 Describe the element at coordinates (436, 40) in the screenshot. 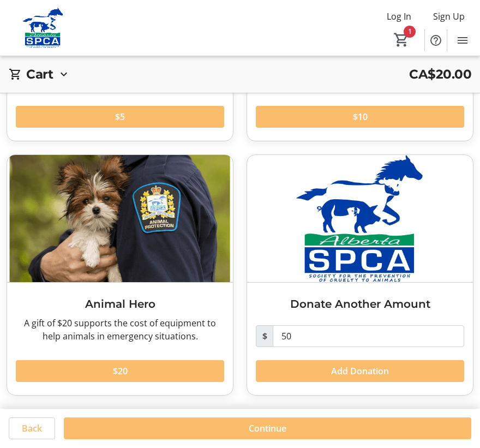

I see `button: Help` at that location.